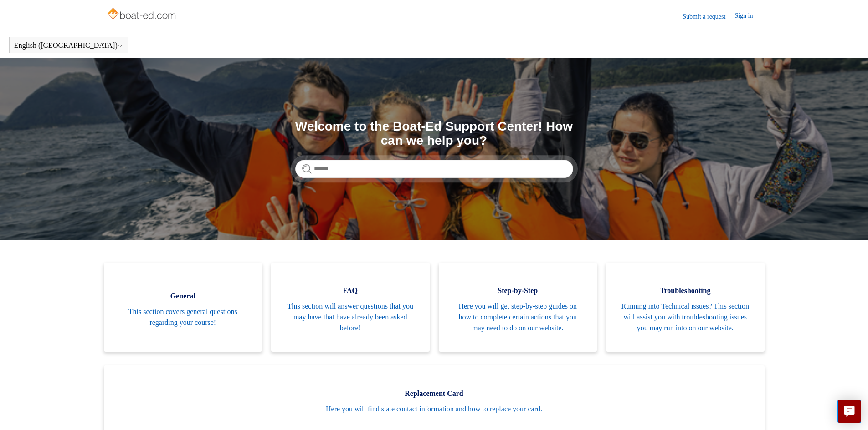 This screenshot has width=868, height=430. What do you see at coordinates (350, 308) in the screenshot?
I see `a: FAQ This section will answer questions that you may have that have already been asked before!` at bounding box center [350, 308].